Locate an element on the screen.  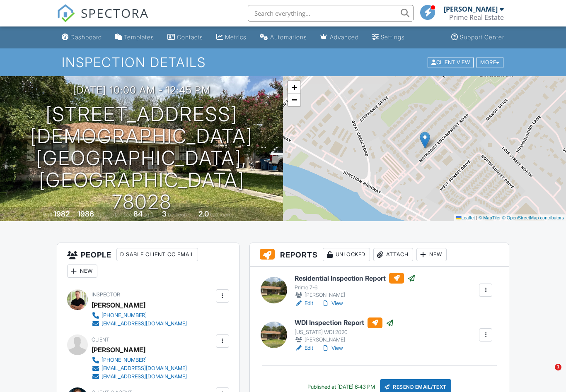
a: Zoom out is located at coordinates (295, 100).